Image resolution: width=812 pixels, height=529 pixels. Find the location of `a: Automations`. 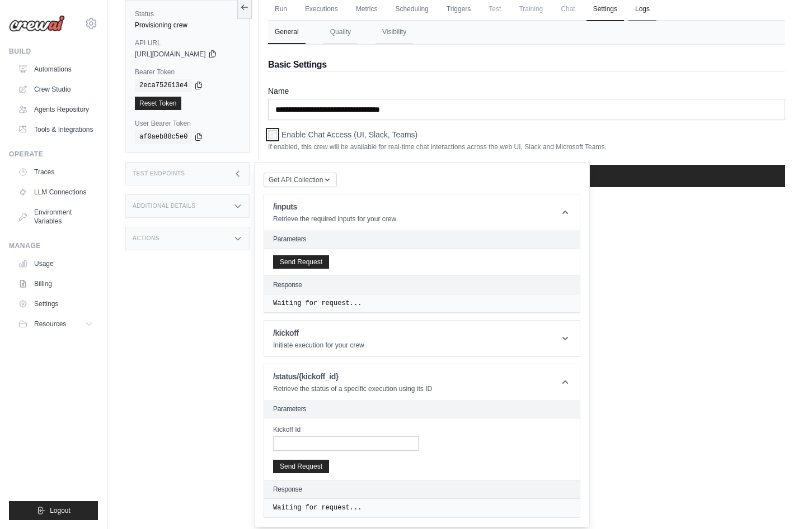

a: Automations is located at coordinates (55, 70).